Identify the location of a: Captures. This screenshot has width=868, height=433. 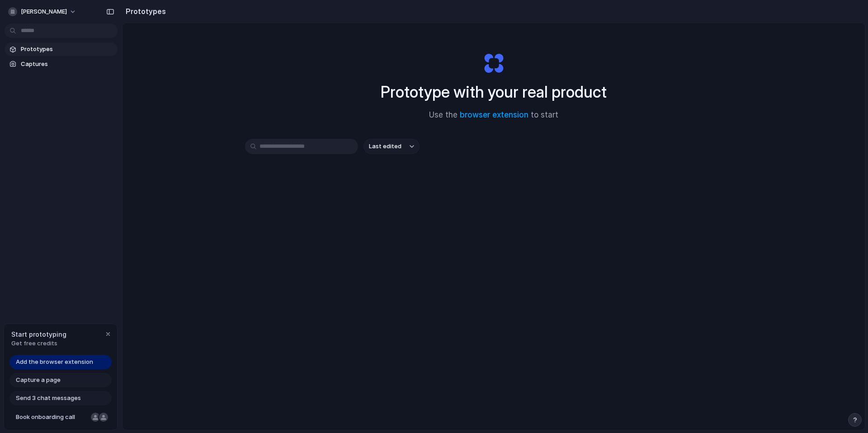
(61, 64).